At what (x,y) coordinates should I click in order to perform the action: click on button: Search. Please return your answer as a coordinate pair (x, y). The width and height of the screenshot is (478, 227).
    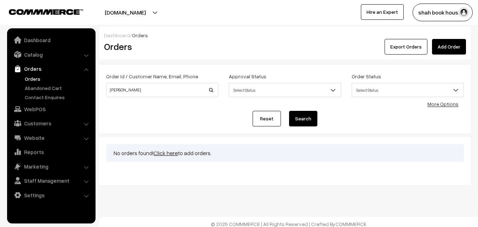
    Looking at the image, I should click on (303, 118).